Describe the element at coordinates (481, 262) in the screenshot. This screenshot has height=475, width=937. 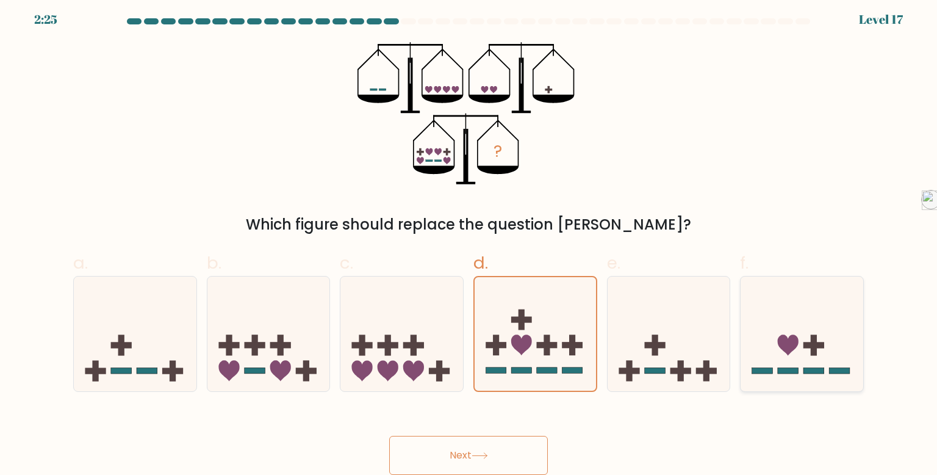
I see `span: d.` at that location.